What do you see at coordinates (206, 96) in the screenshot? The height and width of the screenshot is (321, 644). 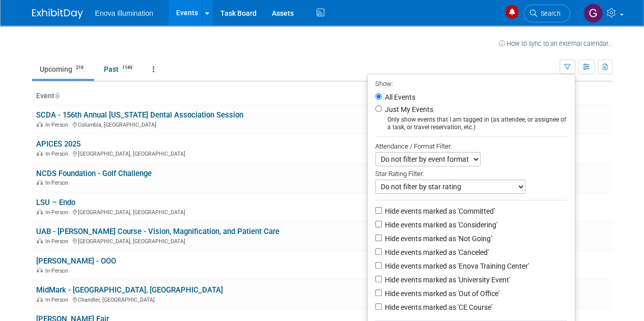 I see `th: Event` at bounding box center [206, 96].